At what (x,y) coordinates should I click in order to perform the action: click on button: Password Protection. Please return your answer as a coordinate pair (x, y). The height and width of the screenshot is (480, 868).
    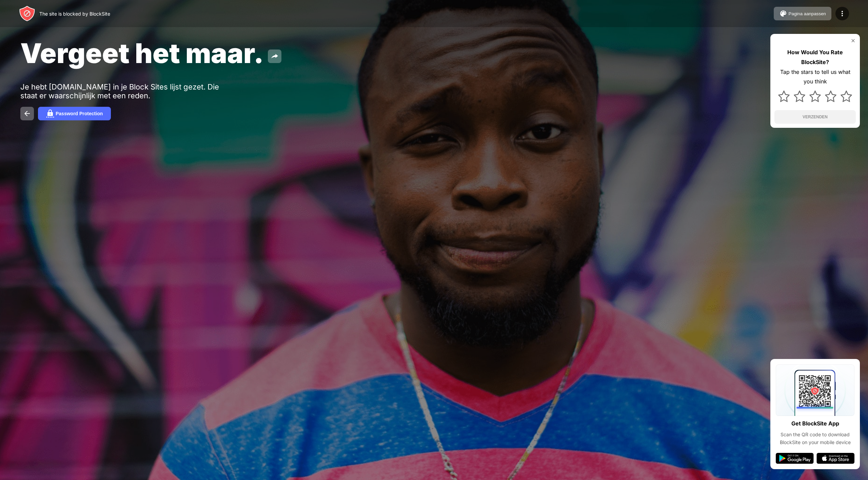
    Looking at the image, I should click on (74, 114).